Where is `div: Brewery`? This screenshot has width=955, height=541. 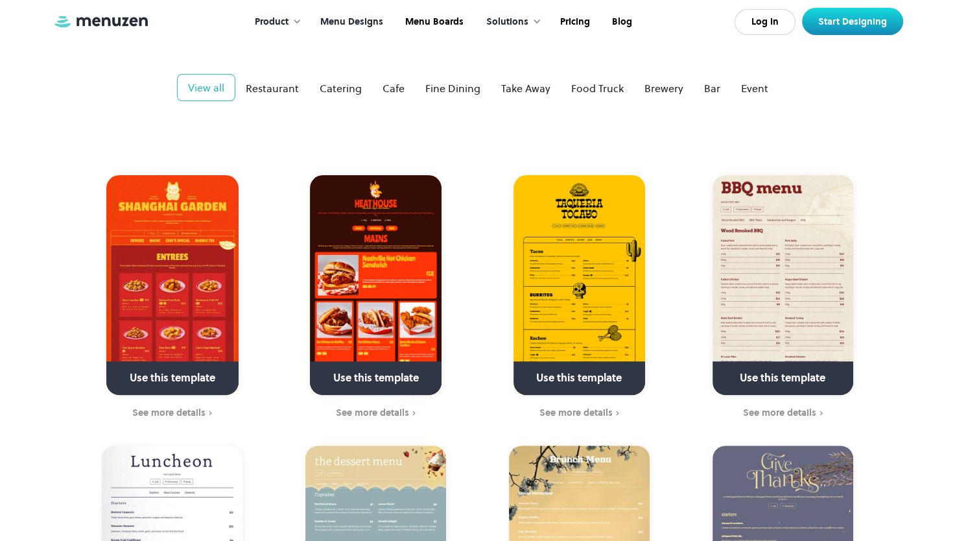
div: Brewery is located at coordinates (664, 88).